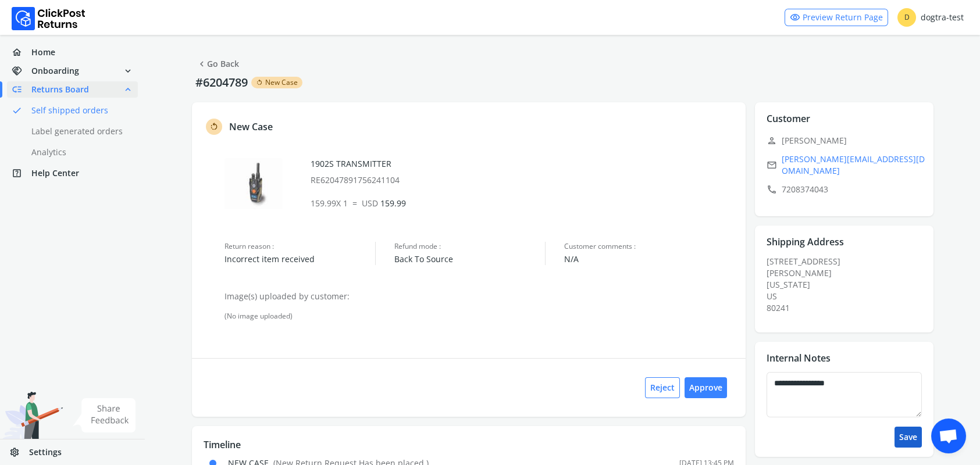 This screenshot has height=465, width=980. I want to click on a: visibilityPreview Return Page, so click(836, 17).